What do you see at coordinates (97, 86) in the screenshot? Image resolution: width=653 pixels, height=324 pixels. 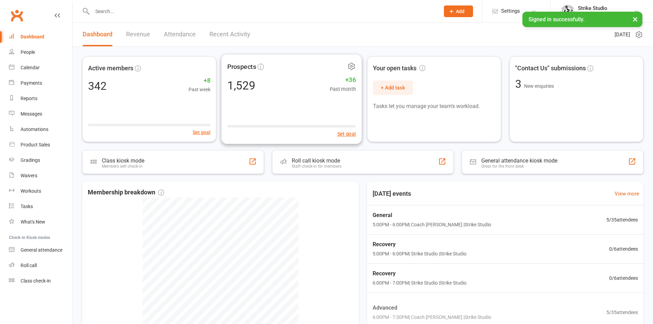 I see `div: 342` at bounding box center [97, 86].